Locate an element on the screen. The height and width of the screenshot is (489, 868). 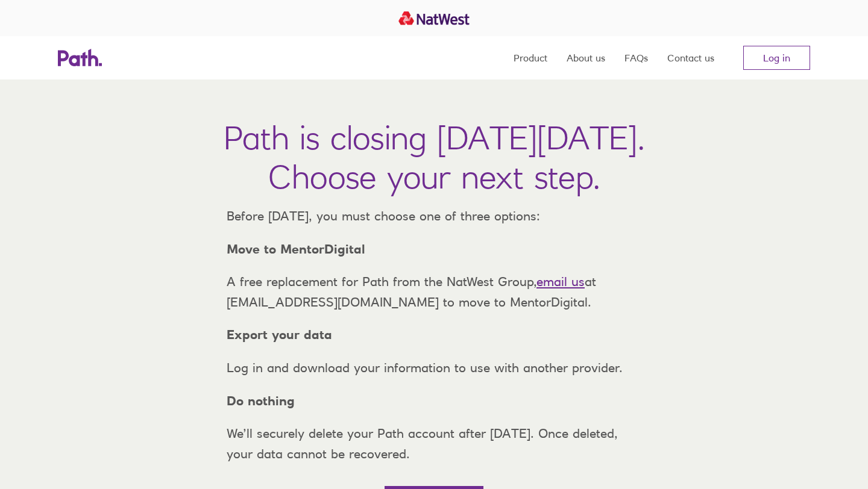
strong: Move to MentorDigital is located at coordinates (296, 249).